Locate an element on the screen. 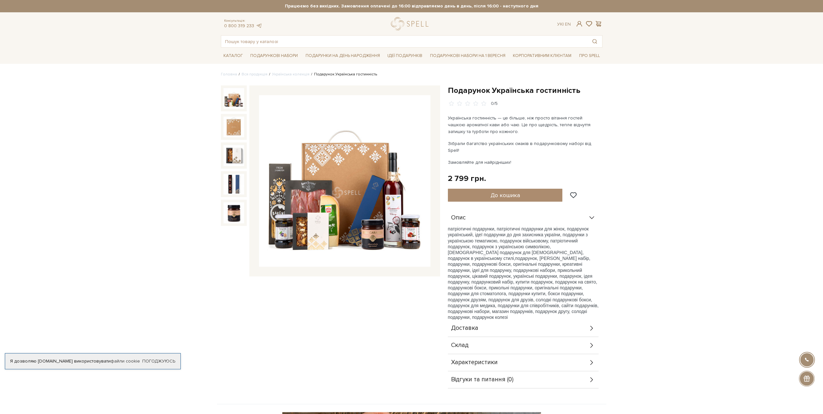 The height and width of the screenshot is (414, 823). button: Пошук товару у каталозі is located at coordinates (595, 41).